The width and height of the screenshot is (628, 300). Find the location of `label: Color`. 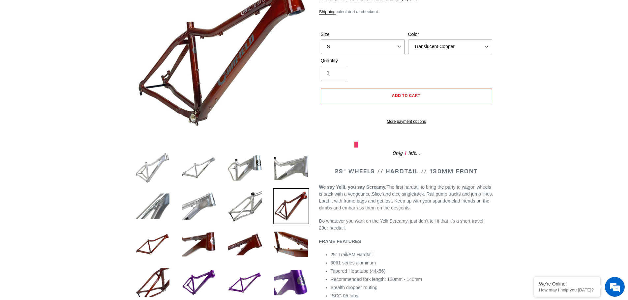

label: Color is located at coordinates (450, 34).